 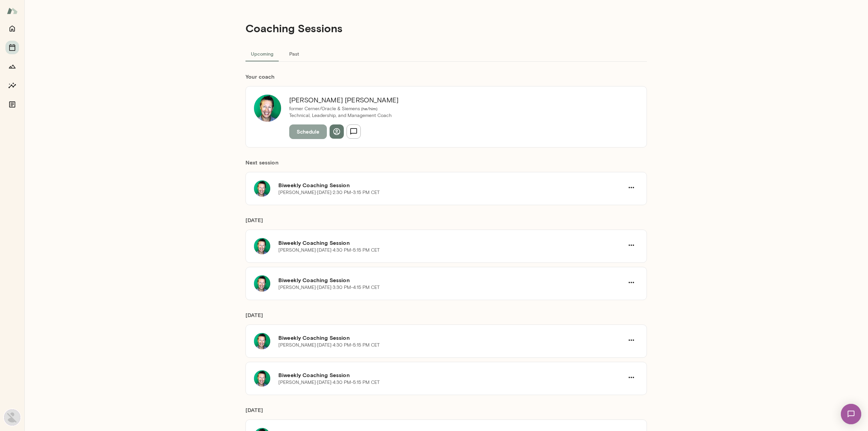 What do you see at coordinates (446, 165) in the screenshot?
I see `h6: Next session` at bounding box center [446, 165].